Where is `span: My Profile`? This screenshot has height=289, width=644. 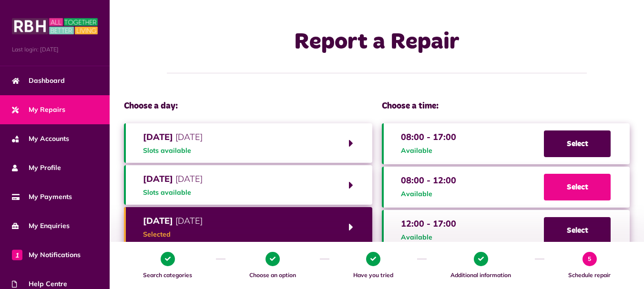
span: My Profile is located at coordinates (36, 168).